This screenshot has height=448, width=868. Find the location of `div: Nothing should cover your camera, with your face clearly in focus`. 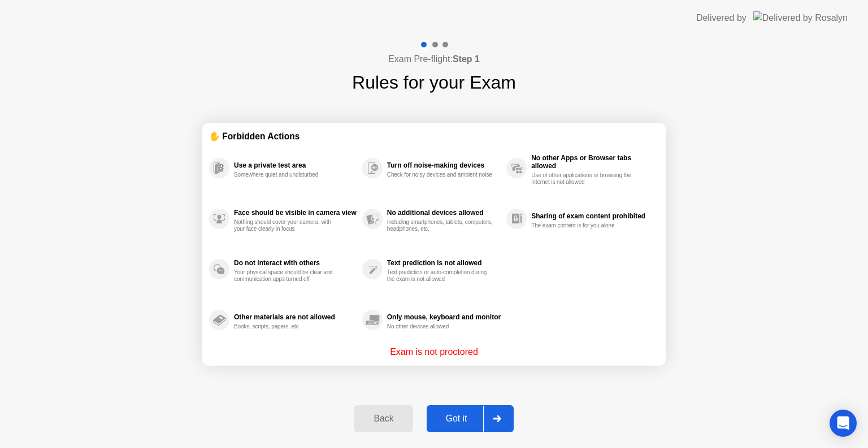

div: Nothing should cover your camera, with your face clearly in focus is located at coordinates (287, 226).